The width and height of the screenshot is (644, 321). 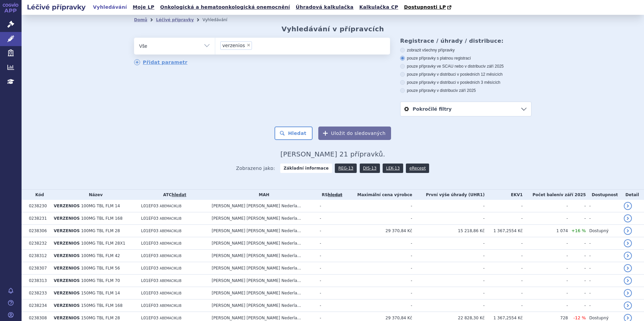 I want to click on a: REG-13, so click(x=346, y=168).